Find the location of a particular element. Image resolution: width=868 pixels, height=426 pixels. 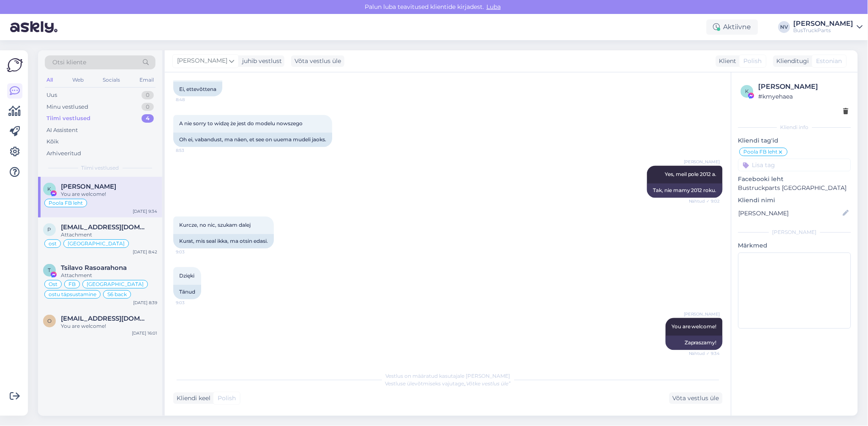

span: o is located at coordinates (49, 320).